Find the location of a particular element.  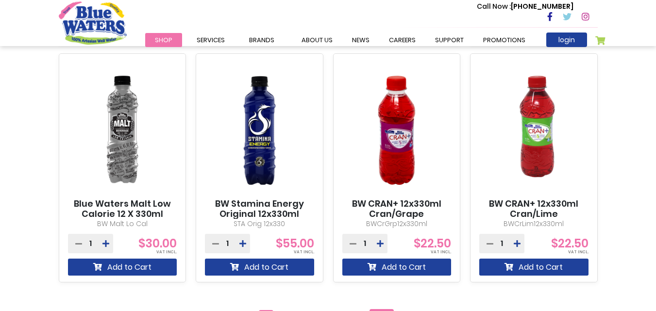

a: store logo is located at coordinates (93, 23).